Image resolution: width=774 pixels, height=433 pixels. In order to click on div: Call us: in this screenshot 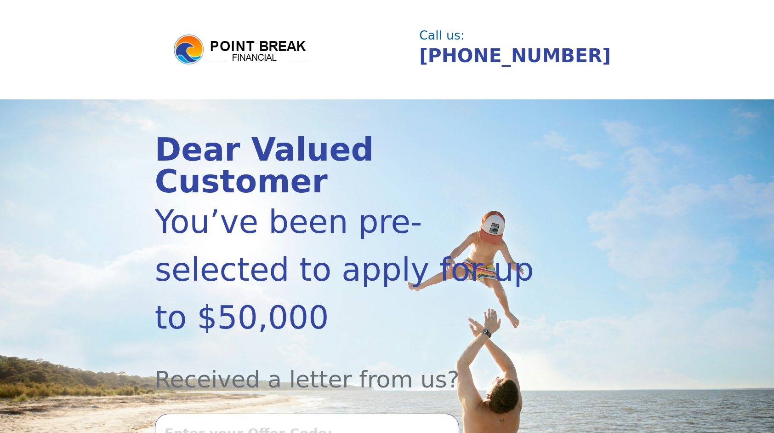, I will do `click(516, 35)`.